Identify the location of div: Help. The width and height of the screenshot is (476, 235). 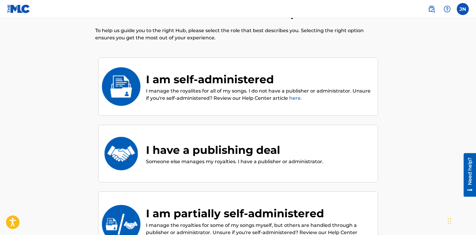
(447, 9).